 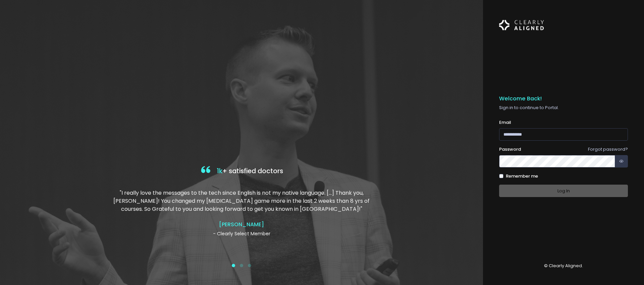 I want to click on label: Email, so click(x=505, y=123).